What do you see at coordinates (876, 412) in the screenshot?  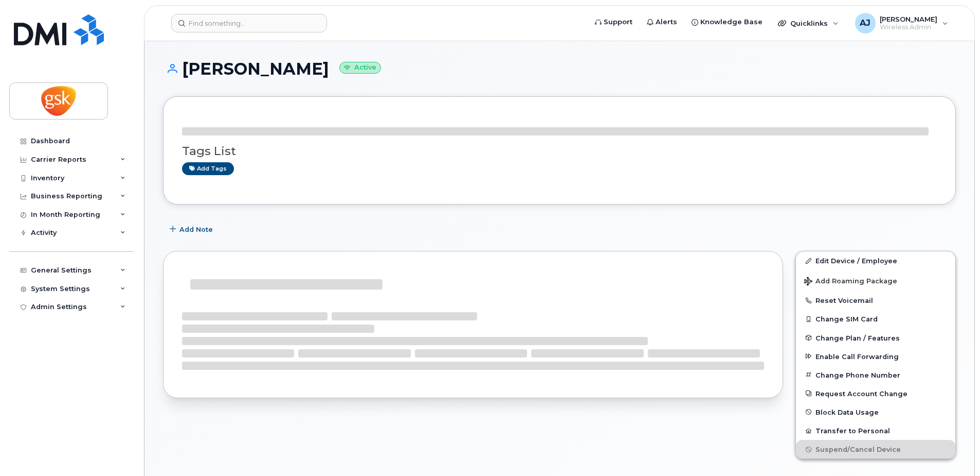 I see `button: Block Data Usage` at bounding box center [876, 412].